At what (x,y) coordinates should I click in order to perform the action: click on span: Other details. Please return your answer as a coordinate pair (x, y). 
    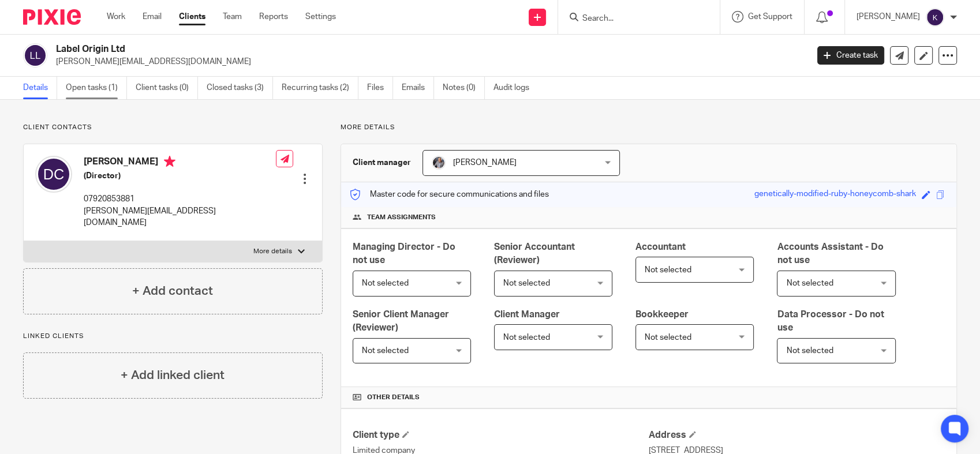
    Looking at the image, I should click on (393, 397).